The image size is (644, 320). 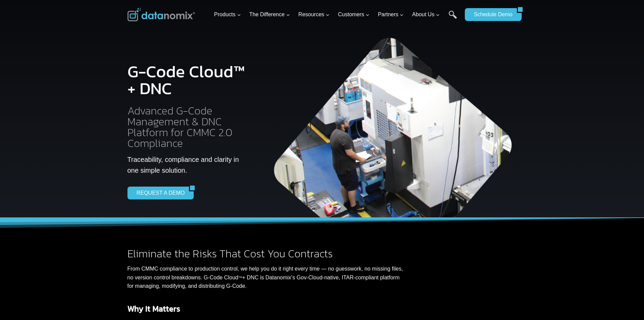 I want to click on span: Products, so click(x=227, y=15).